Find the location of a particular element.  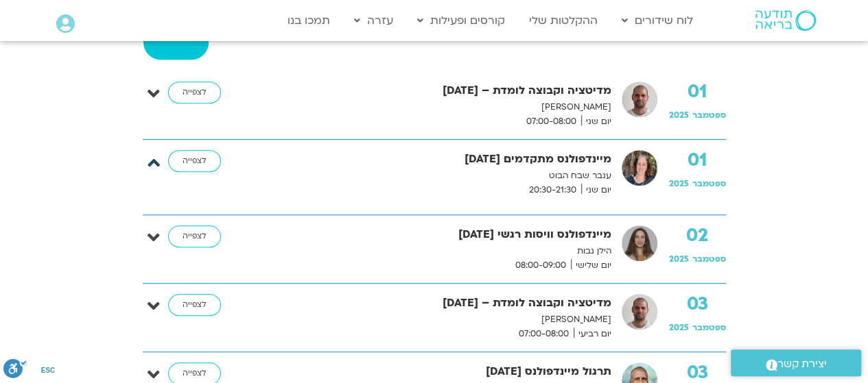

span: יום שלישי is located at coordinates (591, 265).